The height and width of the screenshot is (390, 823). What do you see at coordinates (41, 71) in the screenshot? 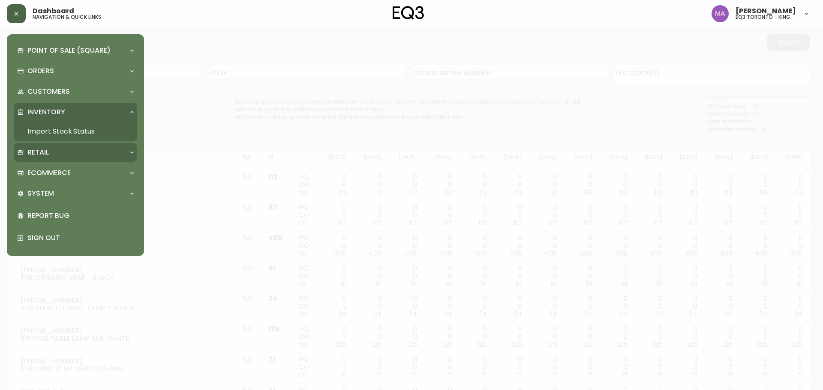
I see `p: Orders` at bounding box center [41, 71].